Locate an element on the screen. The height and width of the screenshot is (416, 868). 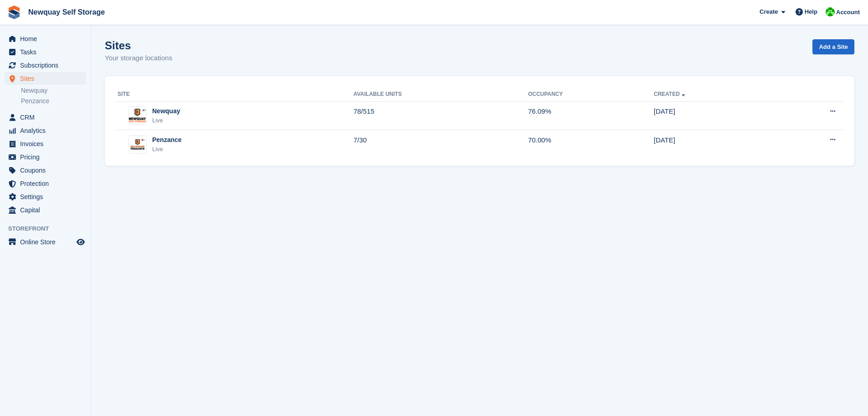
h1: Sites is located at coordinates (139, 45).